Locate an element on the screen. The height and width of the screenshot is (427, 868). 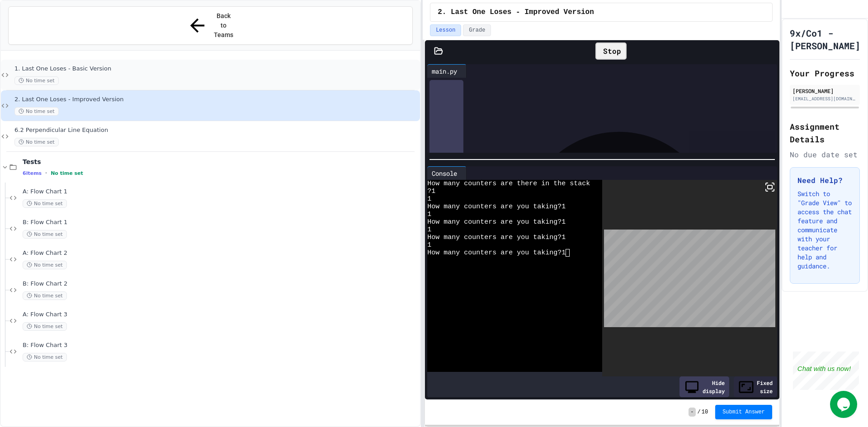
p: Switch to "Grade View" to access the chat feature and communicate with your teacher for help and ... is located at coordinates (824, 230).